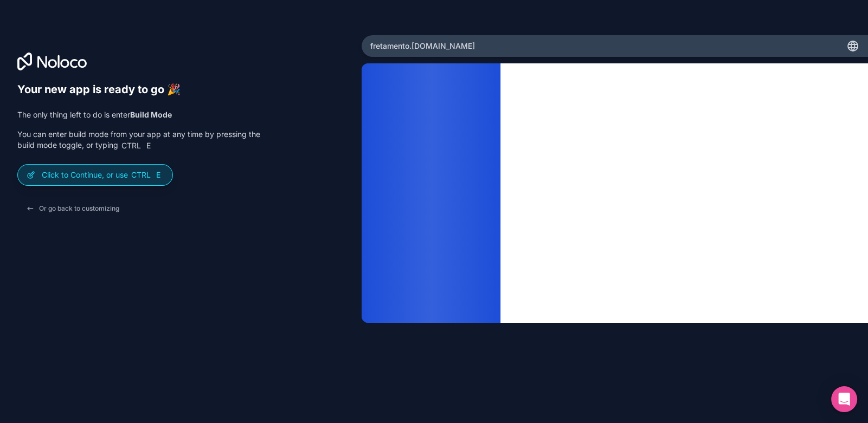 Image resolution: width=868 pixels, height=423 pixels. Describe the element at coordinates (151, 114) in the screenshot. I see `strong: Build Mode` at that location.